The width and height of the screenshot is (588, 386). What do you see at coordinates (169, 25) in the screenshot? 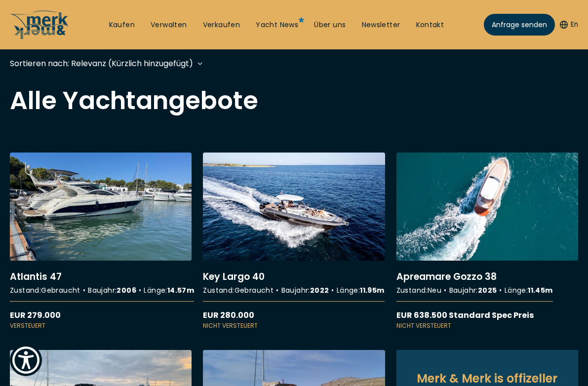
I see `a: Verwalten` at bounding box center [169, 25].